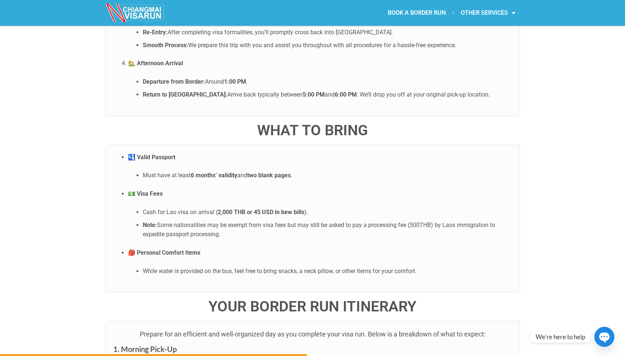 The width and height of the screenshot is (625, 356). I want to click on li: We prepare this trip with you and assist you throughout with all procedures for a hassle-free exp..., so click(327, 45).